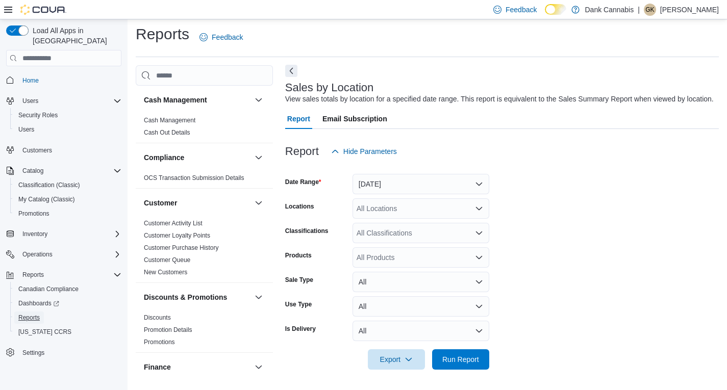 The image size is (727, 390). Describe the element at coordinates (162, 34) in the screenshot. I see `h1: Reports` at that location.